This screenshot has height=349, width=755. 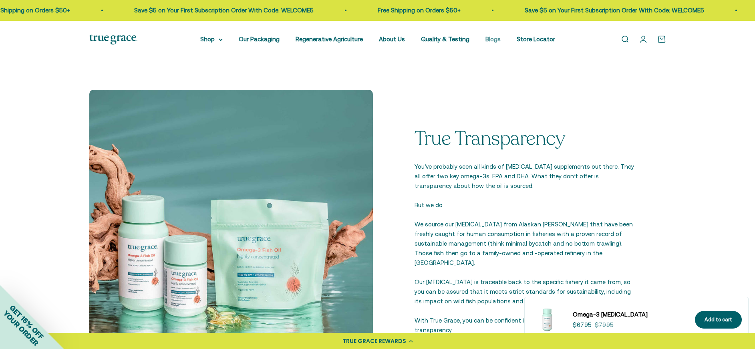 What do you see at coordinates (524, 205) in the screenshot?
I see `p: But we do.` at bounding box center [524, 205].